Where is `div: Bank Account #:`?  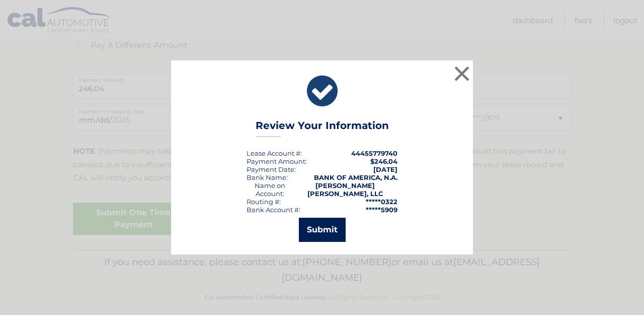
div: Bank Account #: is located at coordinates (273, 209).